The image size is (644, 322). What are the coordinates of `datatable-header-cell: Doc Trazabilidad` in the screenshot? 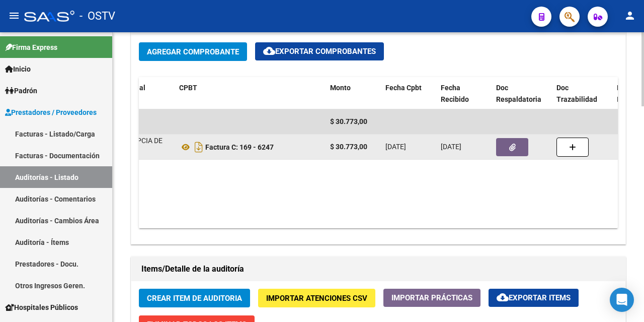 It's located at (583, 93).